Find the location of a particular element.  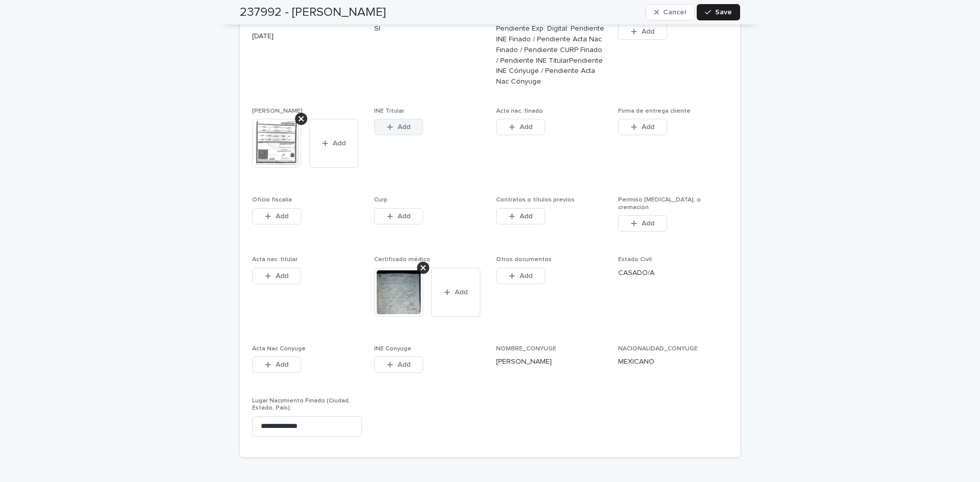

span: Cancel is located at coordinates (675, 12).